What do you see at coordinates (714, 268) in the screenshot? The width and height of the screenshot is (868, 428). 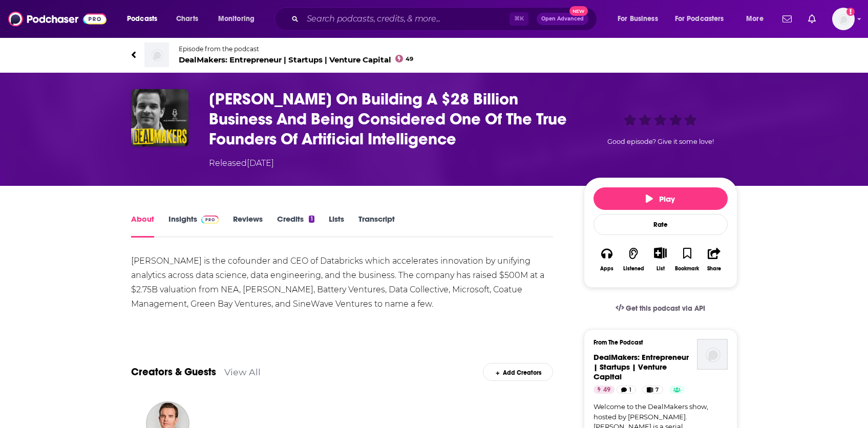 I see `div: Share` at bounding box center [714, 268].